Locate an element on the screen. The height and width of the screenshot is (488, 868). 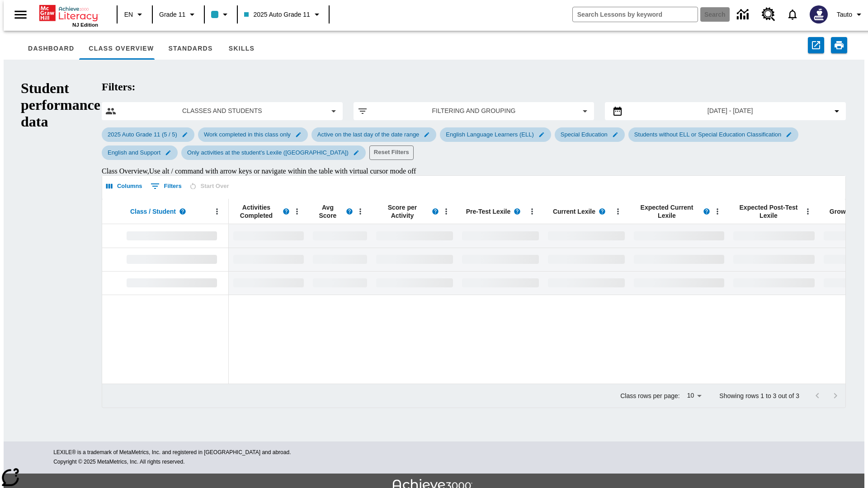
div: Class Overview , Use alt / command with arrow keys or navigate within the table with virtual curs... is located at coordinates (474, 171).